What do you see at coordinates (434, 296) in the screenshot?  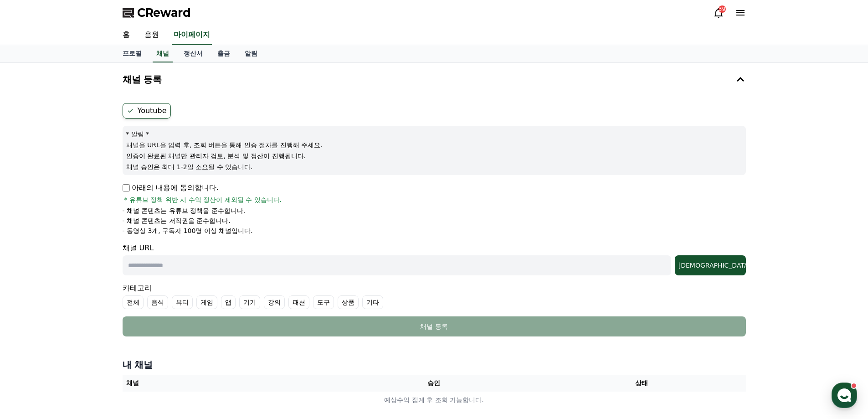 I see `div: 카테고리` at bounding box center [434, 296].